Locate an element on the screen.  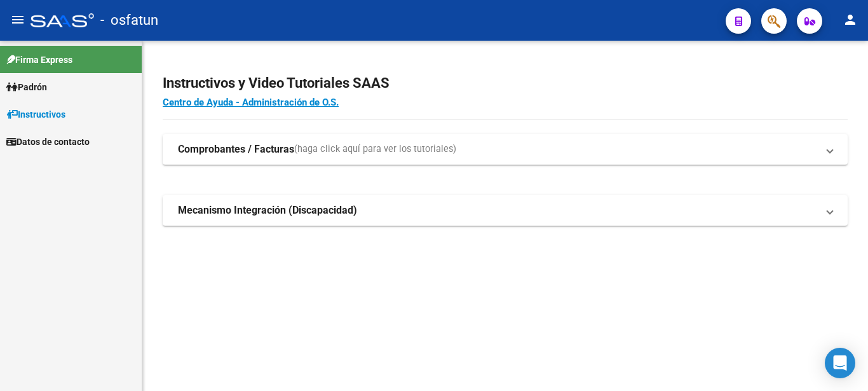
mat-icon: menu is located at coordinates (18, 20).